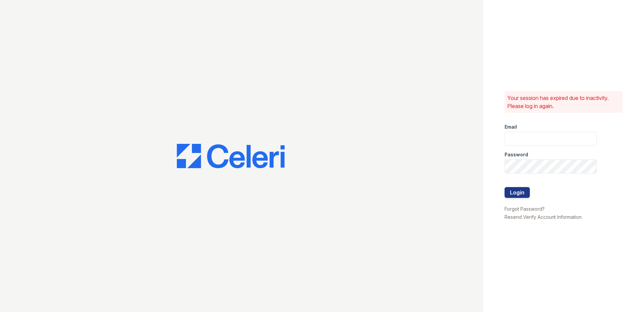 This screenshot has height=312, width=644. Describe the element at coordinates (517, 155) in the screenshot. I see `label: Password` at that location.